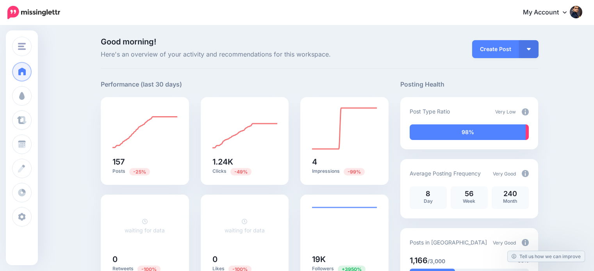  Describe the element at coordinates (245, 171) in the screenshot. I see `p: Clicks` at that location.